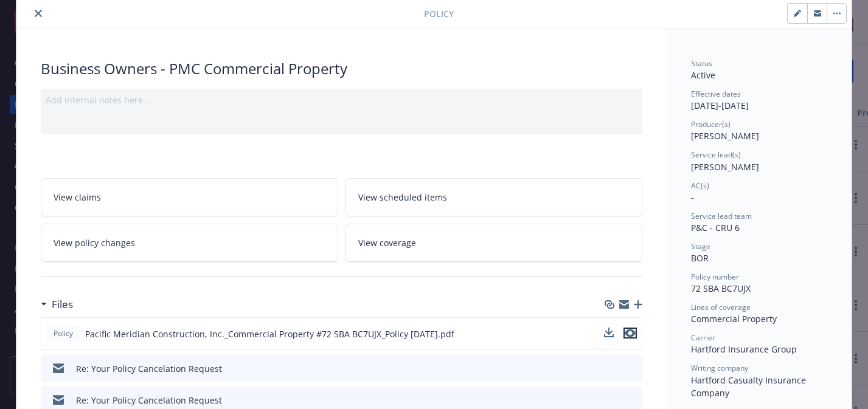 The width and height of the screenshot is (868, 409). Describe the element at coordinates (715, 227) in the screenshot. I see `span: P&C - CRU 6` at that location.